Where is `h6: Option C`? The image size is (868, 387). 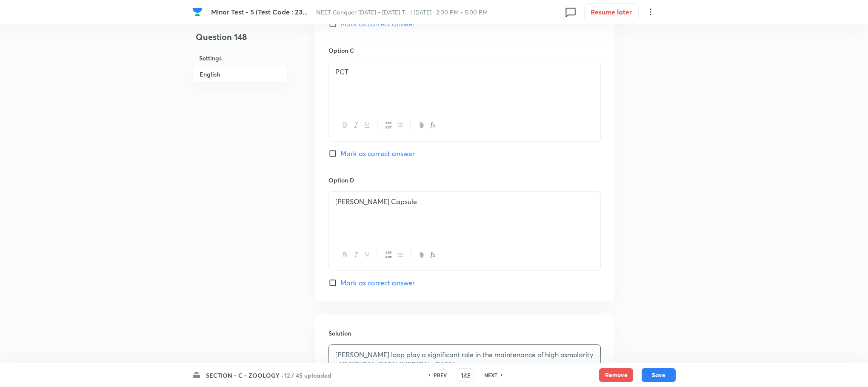
h6: Option C is located at coordinates (464, 50).